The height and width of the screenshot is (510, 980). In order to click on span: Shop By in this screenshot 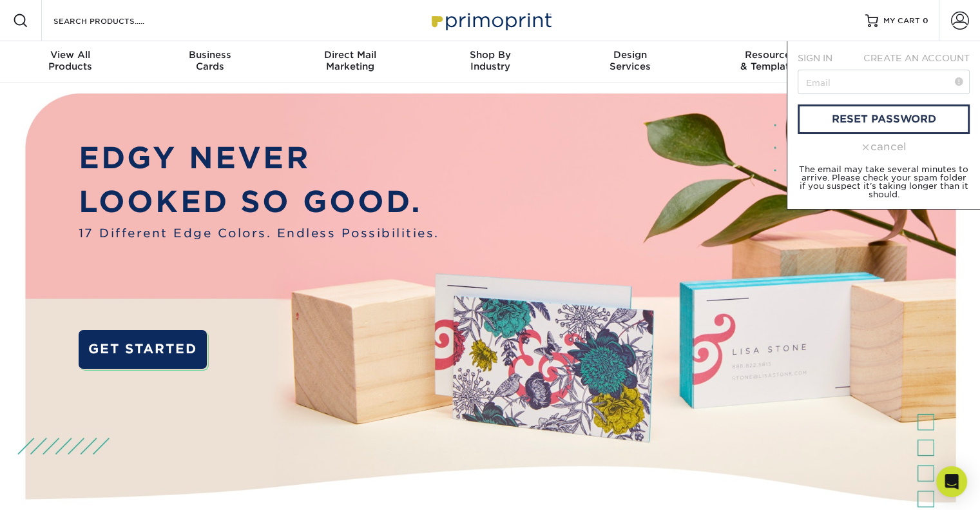, I will do `click(490, 54)`.